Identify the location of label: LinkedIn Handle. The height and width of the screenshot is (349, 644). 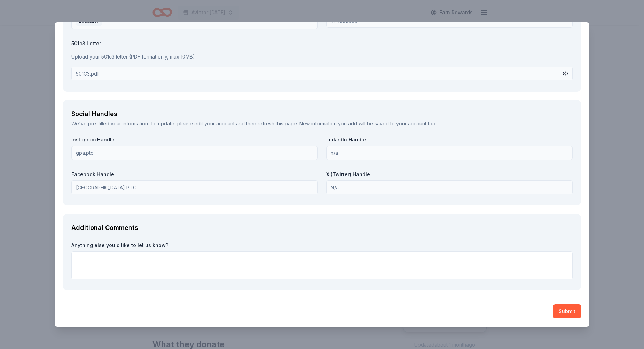
(449, 139).